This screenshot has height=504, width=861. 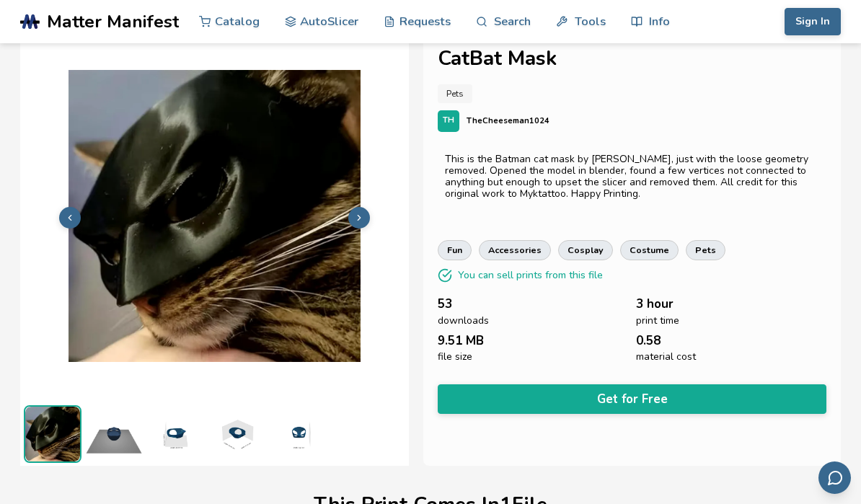 I want to click on a: fun, so click(x=454, y=250).